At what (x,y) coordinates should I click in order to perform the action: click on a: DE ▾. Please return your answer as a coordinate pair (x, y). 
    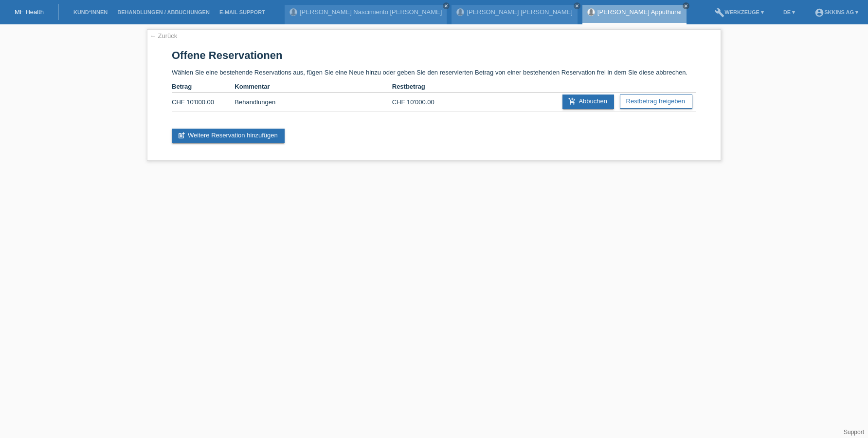
    Looking at the image, I should click on (790, 12).